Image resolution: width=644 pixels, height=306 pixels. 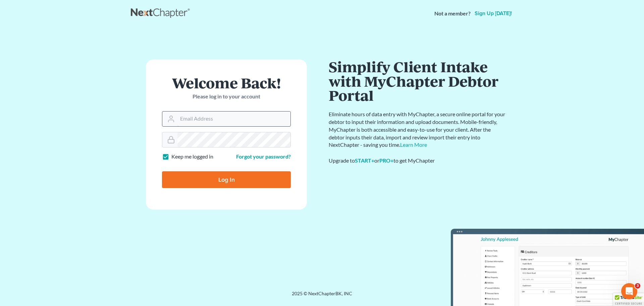 I want to click on label: Keep me logged in, so click(x=192, y=156).